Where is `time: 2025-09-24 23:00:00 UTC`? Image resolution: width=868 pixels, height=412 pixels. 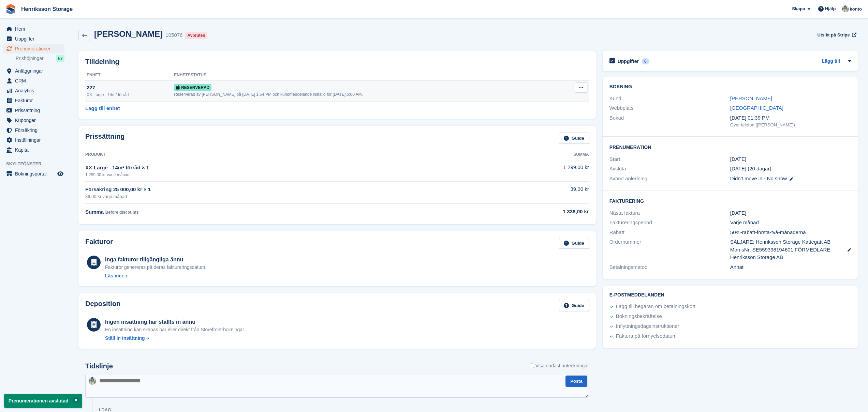
time: 2025-09-24 23:00:00 UTC is located at coordinates (738, 159).